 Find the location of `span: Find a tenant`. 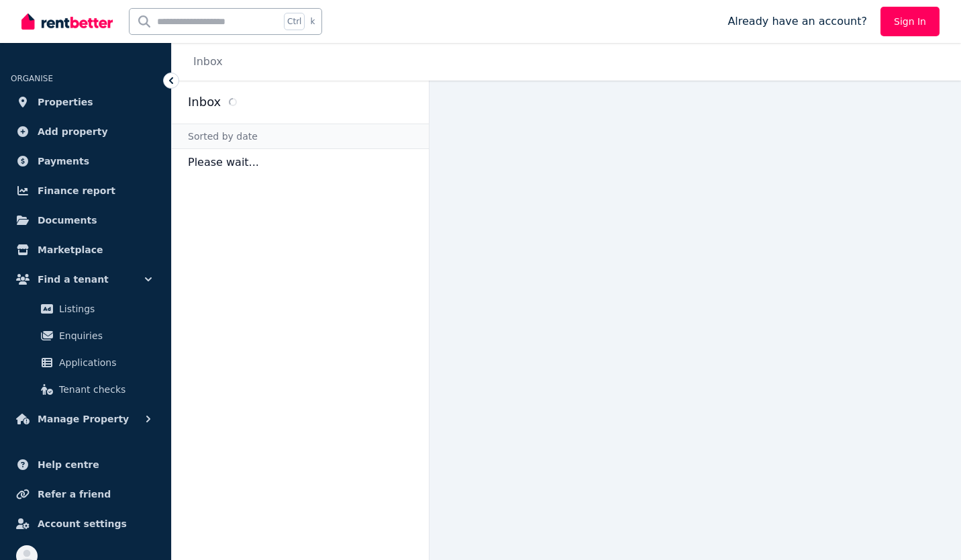

span: Find a tenant is located at coordinates (73, 279).